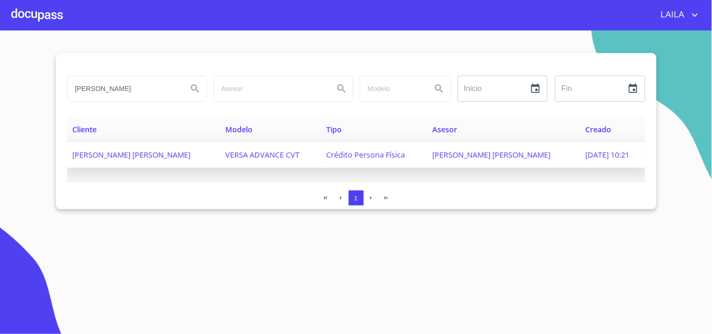 Image resolution: width=712 pixels, height=334 pixels. What do you see at coordinates (262, 155) in the screenshot?
I see `span: VERSA ADVANCE CVT` at bounding box center [262, 155].